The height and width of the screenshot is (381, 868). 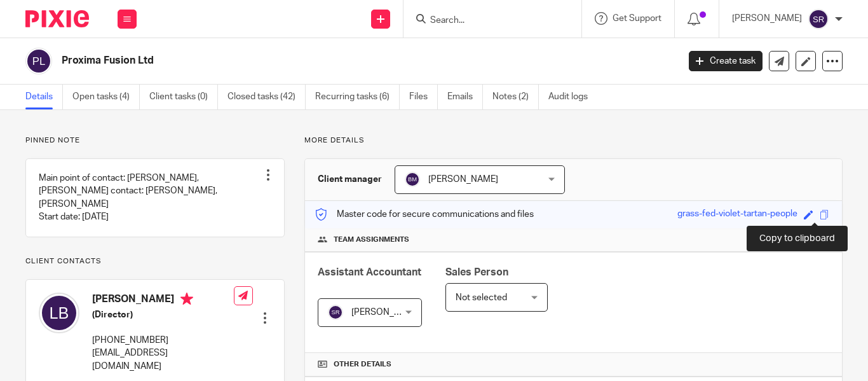 I want to click on h3: Client manager, so click(x=349, y=179).